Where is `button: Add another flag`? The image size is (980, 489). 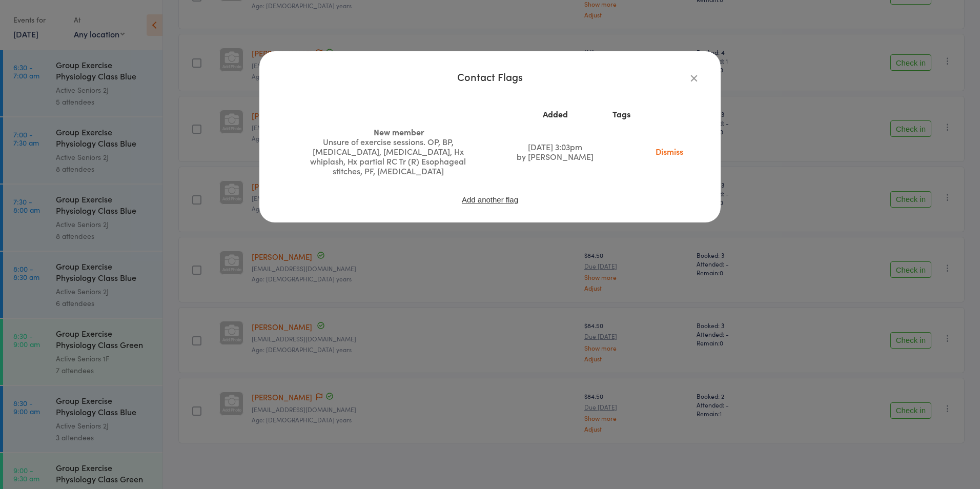
button: Add another flag is located at coordinates (490, 199).